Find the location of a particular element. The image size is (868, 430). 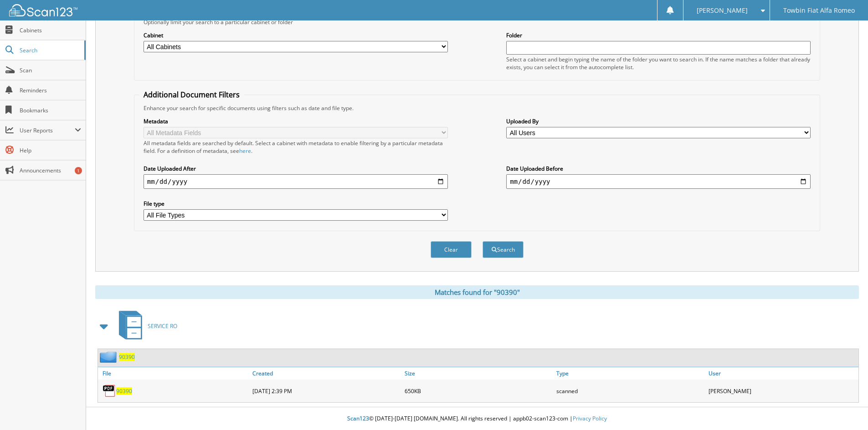

input: start is located at coordinates (296, 182).